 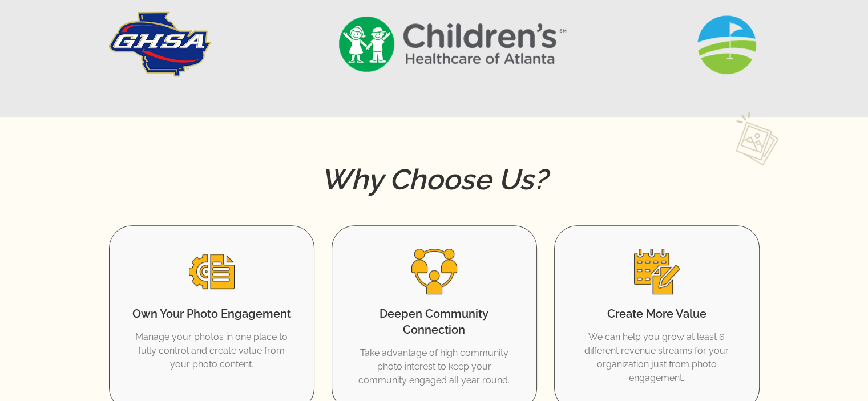 What do you see at coordinates (434, 271) in the screenshot?
I see `img: Deepen Community Connection` at bounding box center [434, 271].